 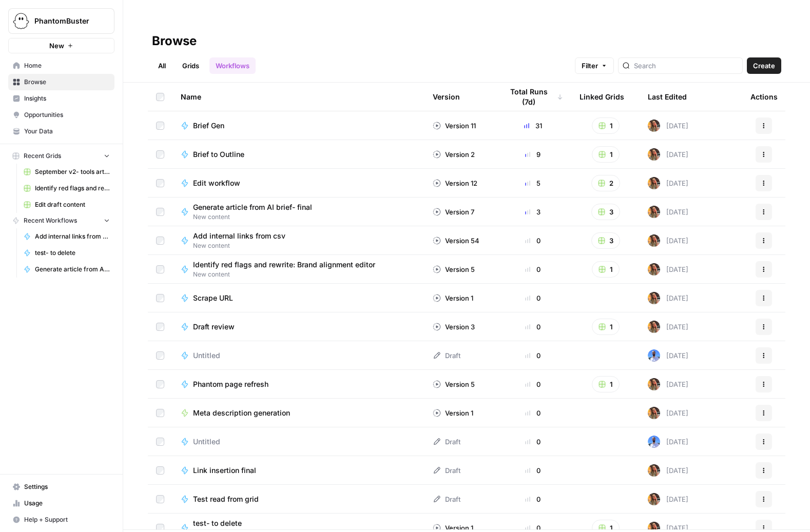 I want to click on span: Create, so click(x=764, y=66).